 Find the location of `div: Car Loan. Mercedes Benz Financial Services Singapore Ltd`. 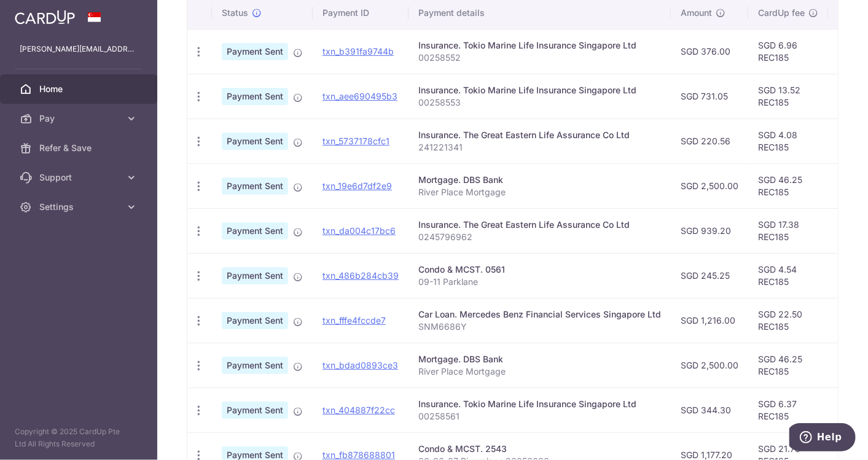

div: Car Loan. Mercedes Benz Financial Services Singapore Ltd is located at coordinates (540, 315).